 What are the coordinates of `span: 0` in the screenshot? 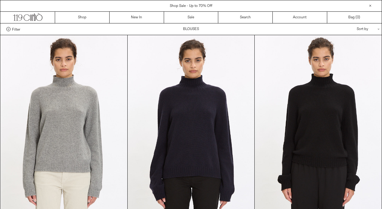 It's located at (357, 17).